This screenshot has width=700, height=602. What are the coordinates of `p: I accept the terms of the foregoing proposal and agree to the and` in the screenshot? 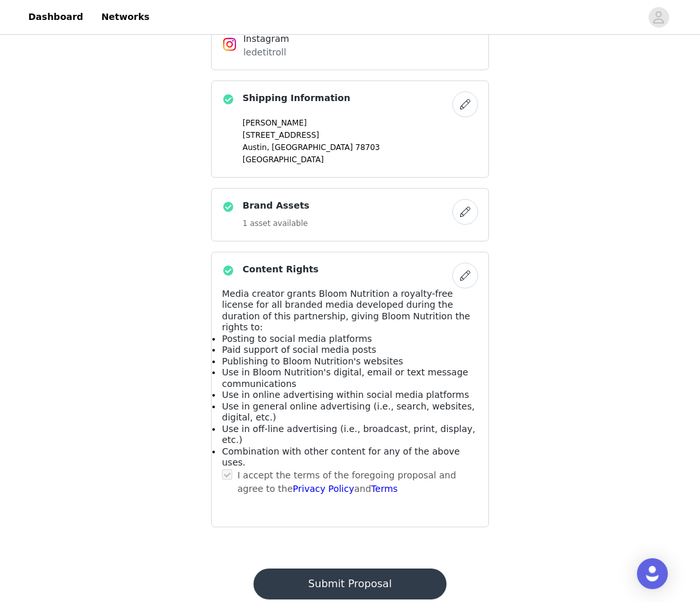 It's located at (358, 482).